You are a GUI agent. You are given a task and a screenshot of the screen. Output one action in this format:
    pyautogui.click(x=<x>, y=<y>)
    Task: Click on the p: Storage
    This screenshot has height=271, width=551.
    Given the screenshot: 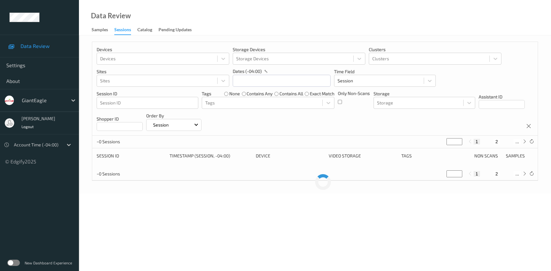 What is the action you would take?
    pyautogui.click(x=425, y=94)
    